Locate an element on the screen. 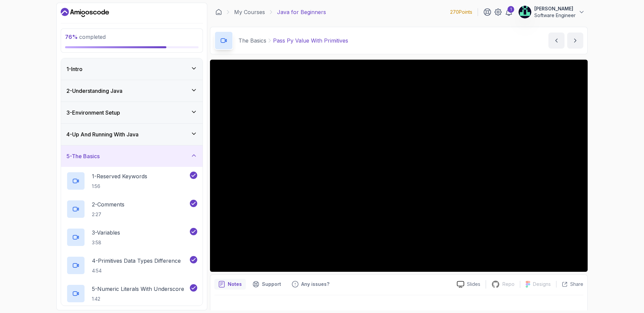  p: The Basics is located at coordinates (252, 40).